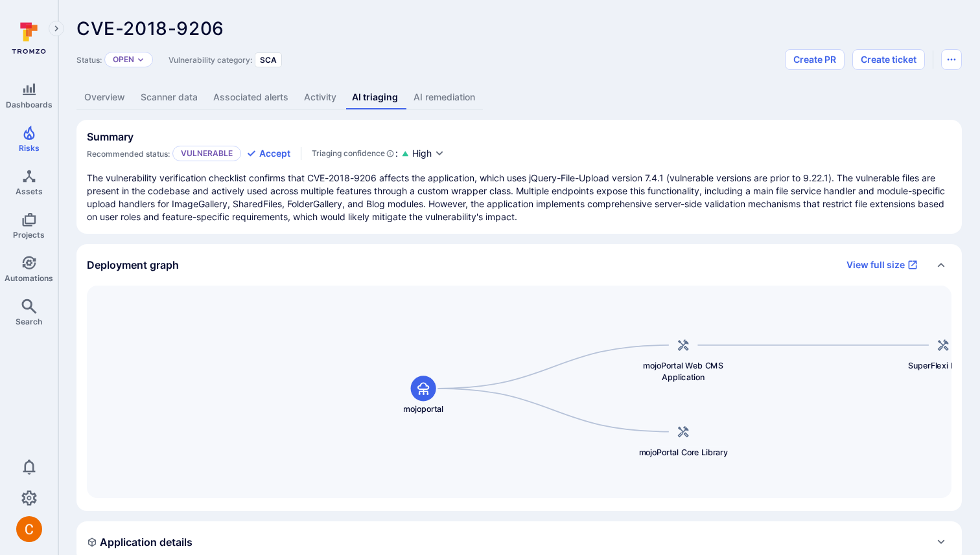 The image size is (980, 555). I want to click on img: ACg8ocJuq_DPPTkXyD9OlTnVLvDrpObecjcADscmEHLMiTyEnTELew=s96-c, so click(29, 529).